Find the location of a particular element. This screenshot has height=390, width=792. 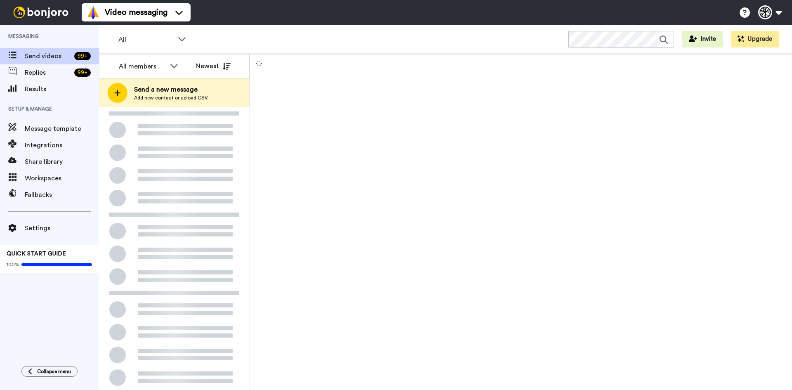

span: Video messaging is located at coordinates (136, 12).